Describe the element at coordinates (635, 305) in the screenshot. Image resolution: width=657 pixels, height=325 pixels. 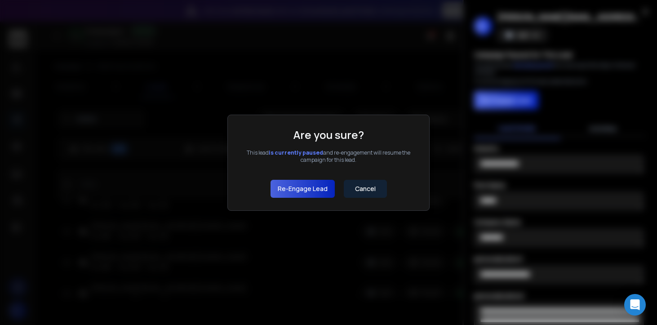
I see `div: Open Intercom Messenger` at that location.